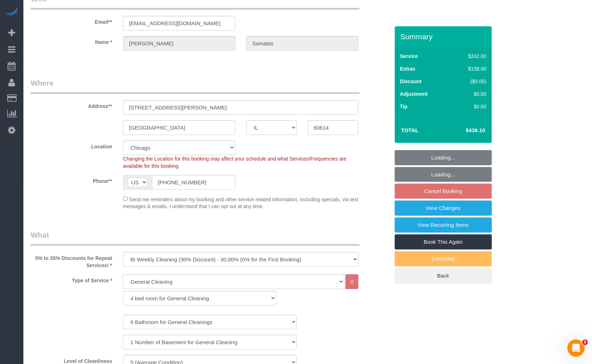 This screenshot has width=592, height=364. What do you see at coordinates (179, 43) in the screenshot?
I see `input: First Name**` at bounding box center [179, 43].